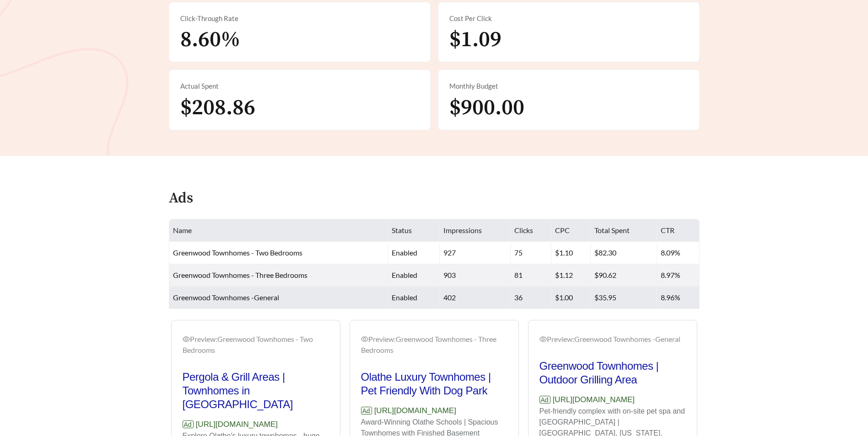 This screenshot has width=868, height=436. I want to click on h4: Ads, so click(181, 199).